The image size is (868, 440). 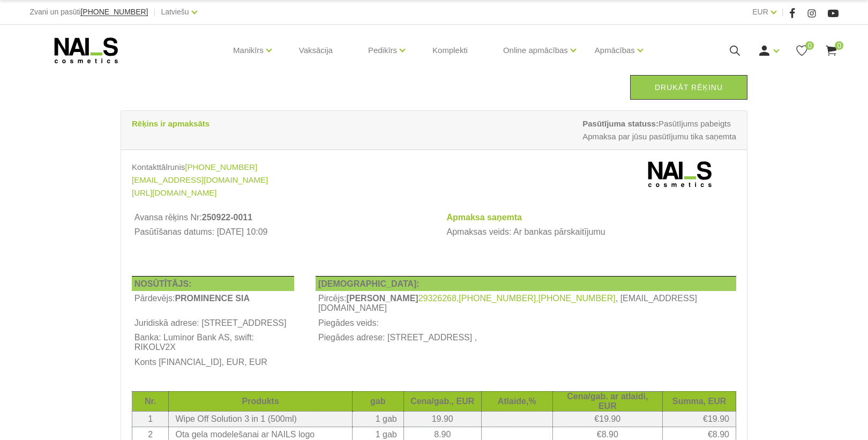 I want to click on th: Produkts, so click(x=261, y=401).